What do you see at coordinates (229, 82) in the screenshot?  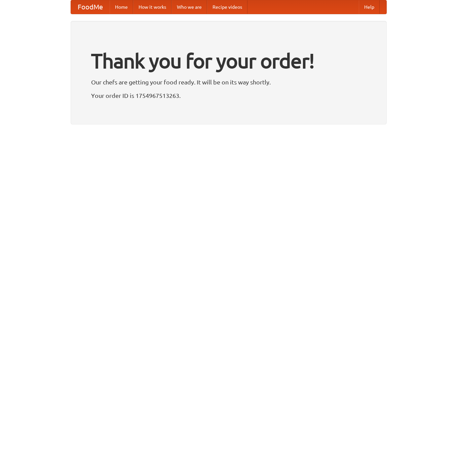 I see `p: Our chefs are getting your food ready. It will be on its way shortly.` at bounding box center [229, 82].